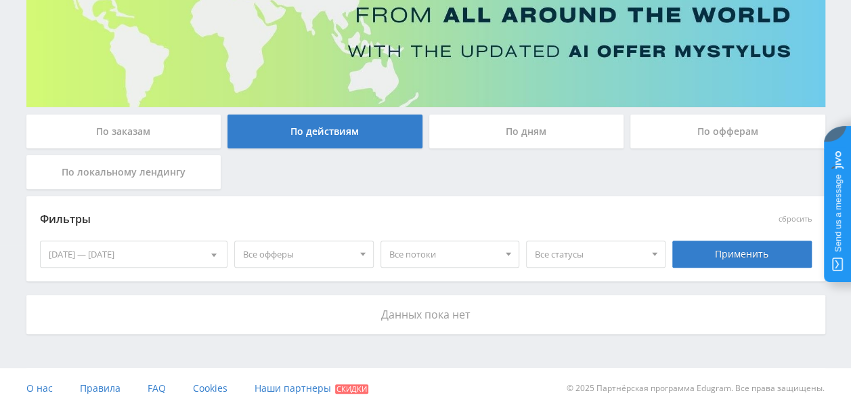 This screenshot has width=851, height=408. Describe the element at coordinates (156, 387) in the screenshot. I see `span: FAQ` at that location.